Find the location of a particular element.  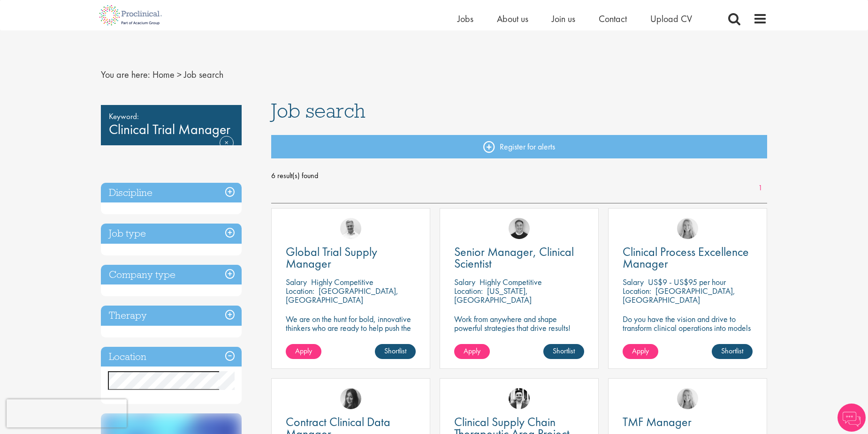

a: Upload CV is located at coordinates (671, 19).